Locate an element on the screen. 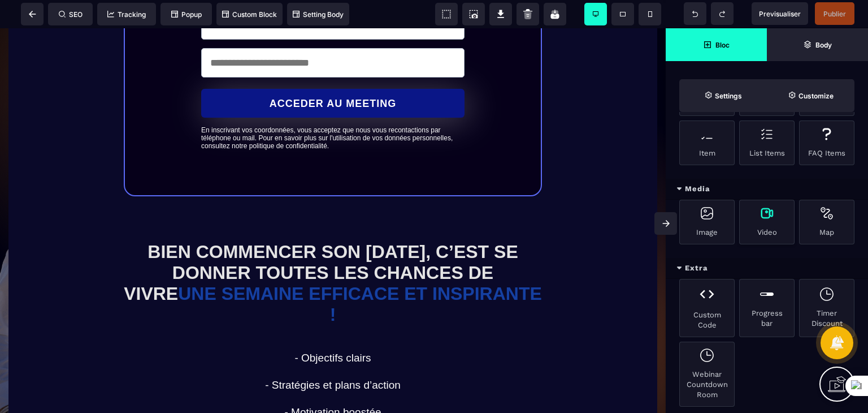 The width and height of the screenshot is (868, 413). div: Extra is located at coordinates (767, 268).